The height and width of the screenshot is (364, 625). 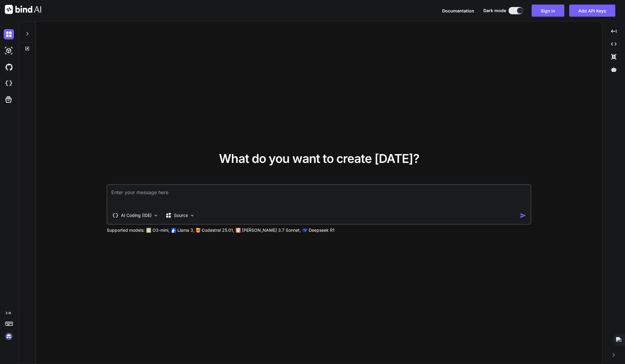 I want to click on img: Pick Tools, so click(x=156, y=215).